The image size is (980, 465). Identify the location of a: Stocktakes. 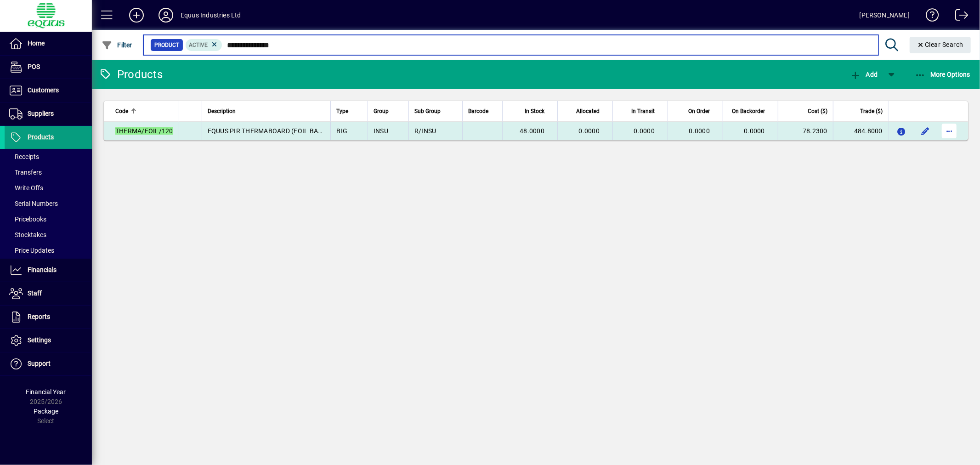
(48, 235).